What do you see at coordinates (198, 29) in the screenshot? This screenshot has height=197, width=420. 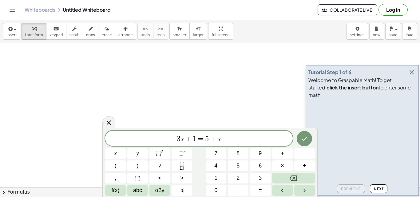 I see `i: format_size` at bounding box center [198, 29].